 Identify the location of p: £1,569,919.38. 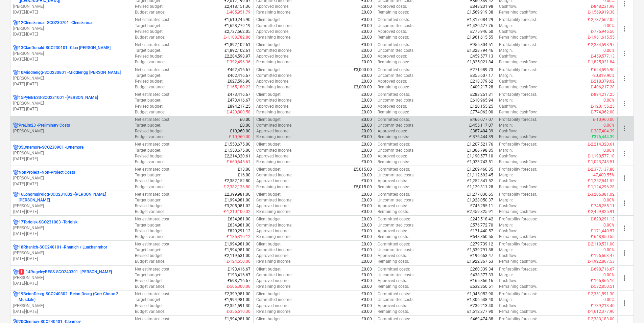
(480, 12).